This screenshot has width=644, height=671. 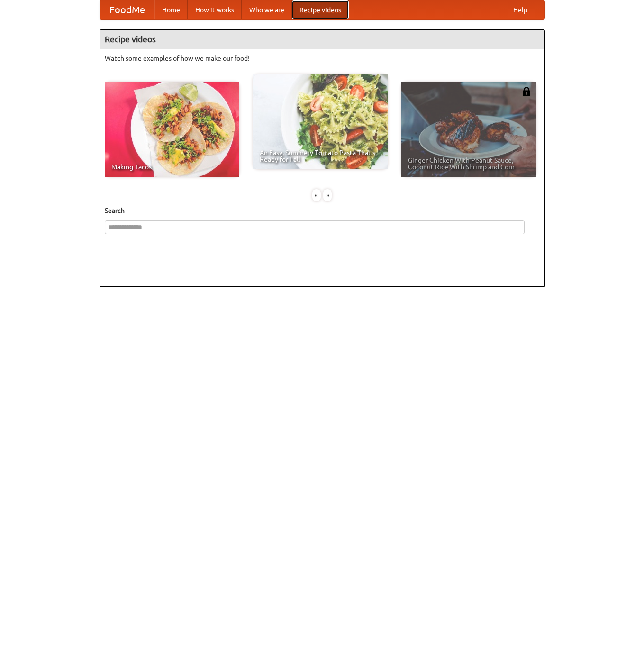 I want to click on h5: Search, so click(x=322, y=210).